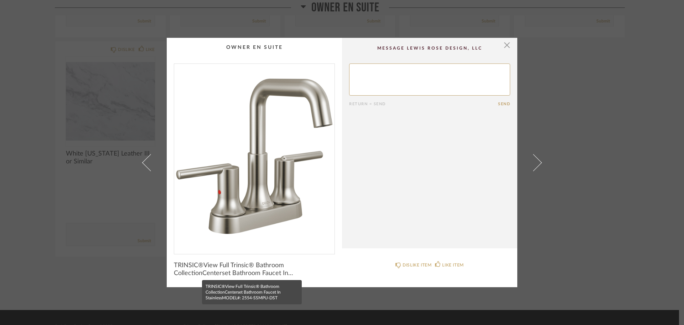  I want to click on div: DISLIKE ITEM, so click(417, 265).